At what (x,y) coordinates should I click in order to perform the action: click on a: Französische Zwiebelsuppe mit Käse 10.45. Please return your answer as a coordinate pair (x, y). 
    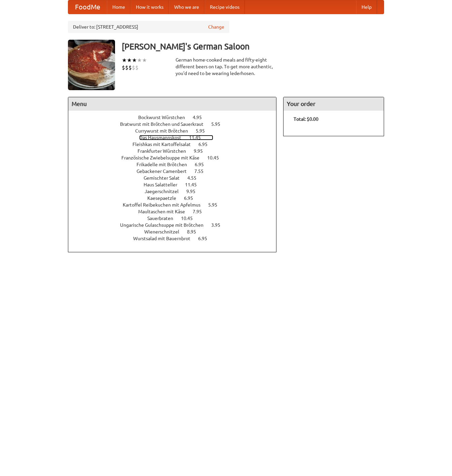
    Looking at the image, I should click on (176, 158).